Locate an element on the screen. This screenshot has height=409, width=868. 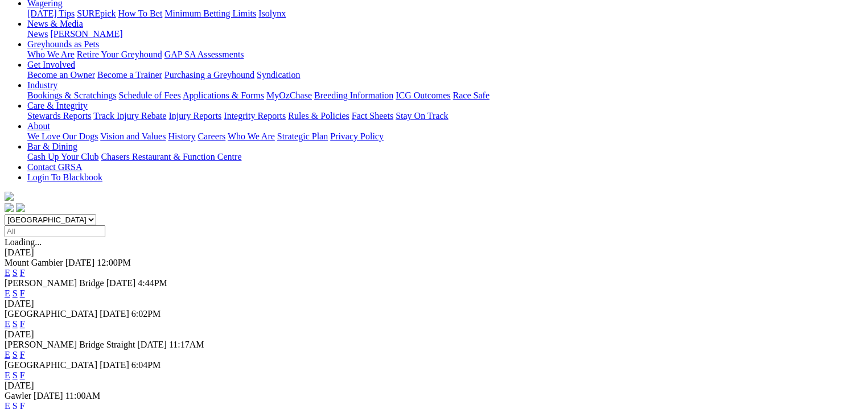
a: Applications & Forms is located at coordinates (223, 95).